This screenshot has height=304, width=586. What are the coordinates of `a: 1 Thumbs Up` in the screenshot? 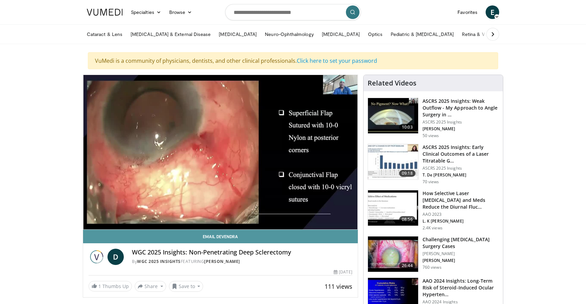 It's located at (110, 286).